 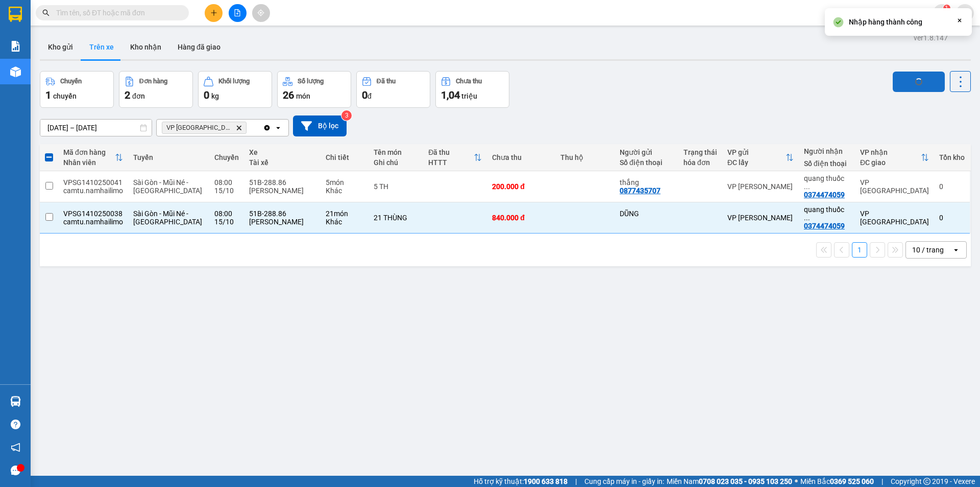 I want to click on div: Nhập hàng thành công, so click(x=886, y=22).